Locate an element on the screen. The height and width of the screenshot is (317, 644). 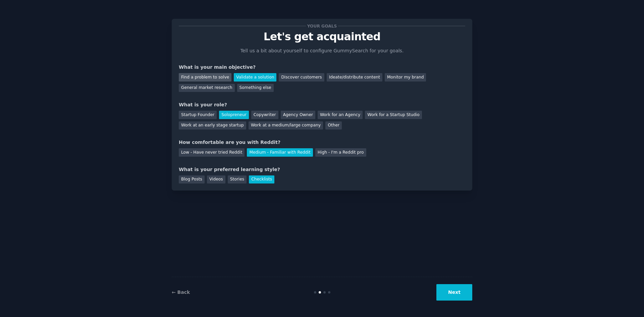
a: ← Back is located at coordinates (180, 292).